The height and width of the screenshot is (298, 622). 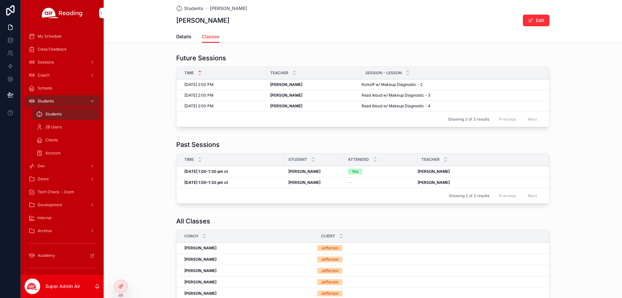 I want to click on a: Details, so click(x=184, y=37).